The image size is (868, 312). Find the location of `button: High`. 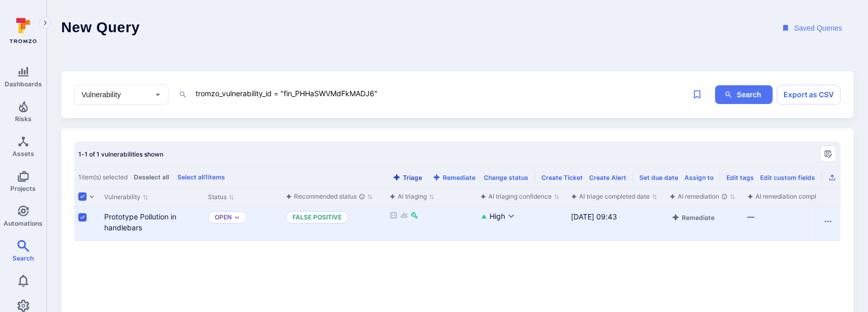

button: High is located at coordinates (502, 216).